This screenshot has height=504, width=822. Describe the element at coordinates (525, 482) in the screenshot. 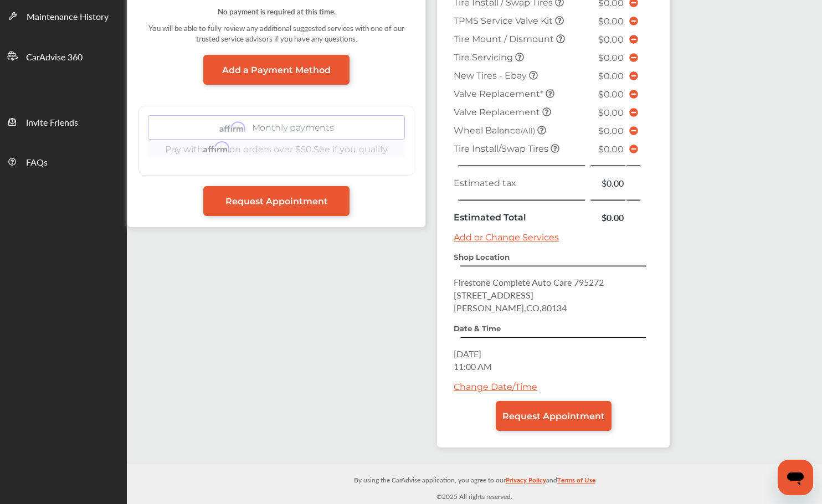

I see `a: Privacy Policy` at that location.